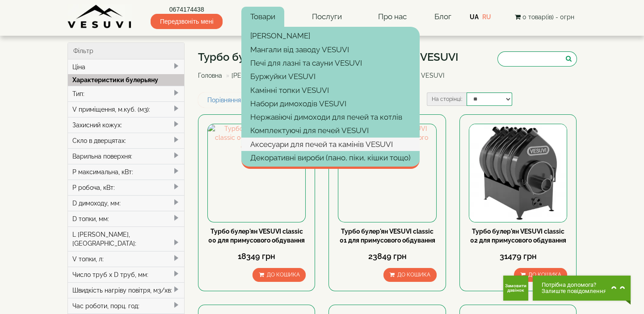  Describe the element at coordinates (263, 17) in the screenshot. I see `a: Товари` at that location.